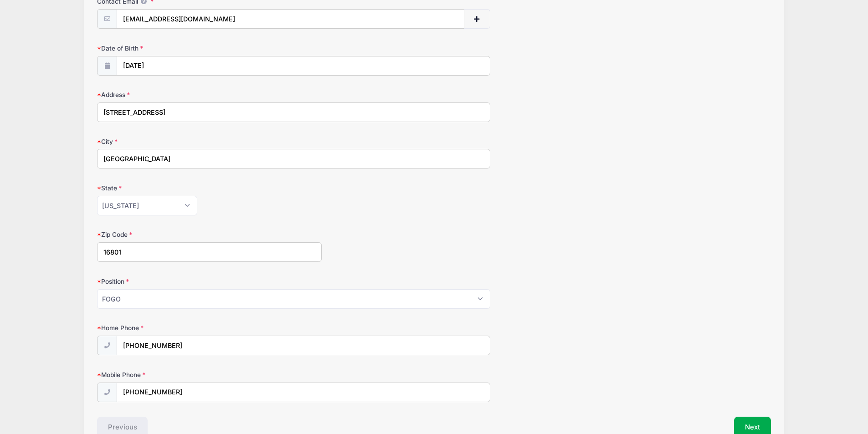  Describe the element at coordinates (209, 48) in the screenshot. I see `label: Date of Birth` at that location.